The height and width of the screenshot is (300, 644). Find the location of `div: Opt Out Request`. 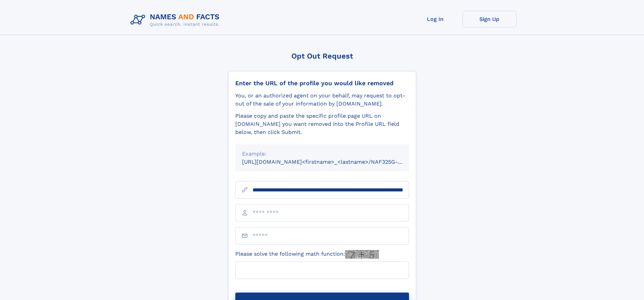

div: Opt Out Request is located at coordinates (322, 56).